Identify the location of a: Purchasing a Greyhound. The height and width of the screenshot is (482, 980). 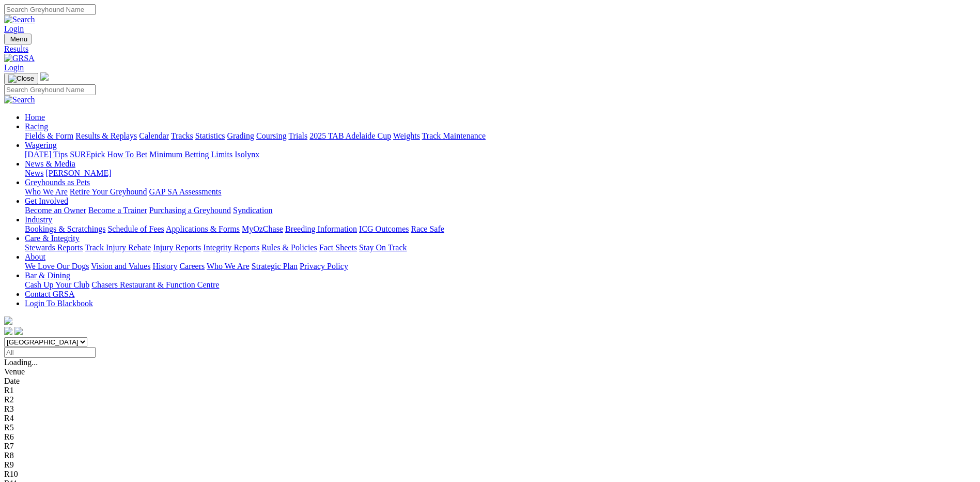
(190, 210).